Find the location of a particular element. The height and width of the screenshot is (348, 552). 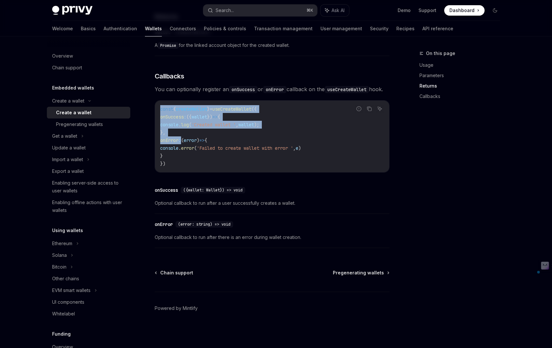

span: onSuccess is located at coordinates (172, 117).